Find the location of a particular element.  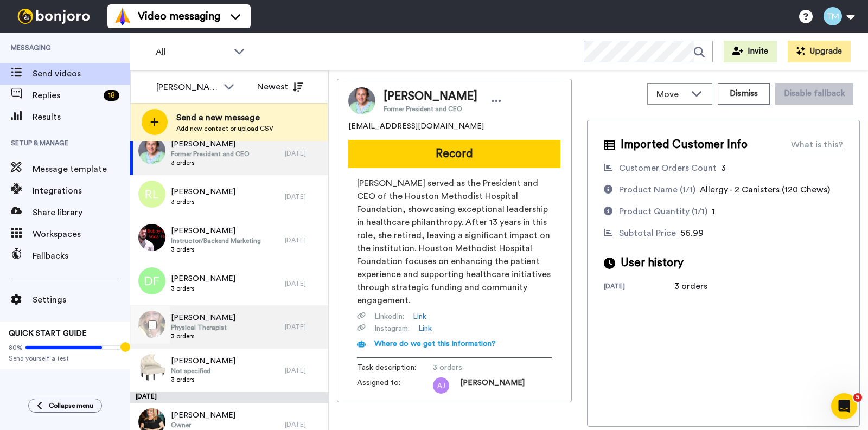

div: Customer Orders Count is located at coordinates (668, 168).